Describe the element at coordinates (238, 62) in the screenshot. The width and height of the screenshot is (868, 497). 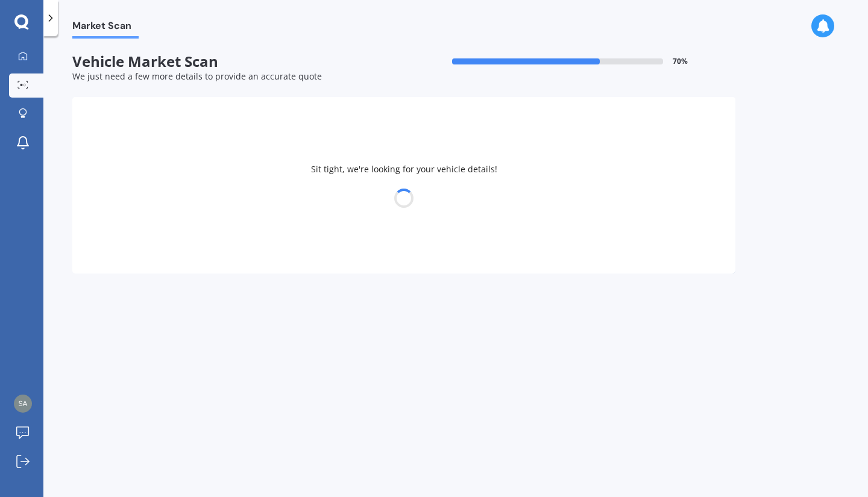
I see `span: Vehicle Market Scan` at that location.